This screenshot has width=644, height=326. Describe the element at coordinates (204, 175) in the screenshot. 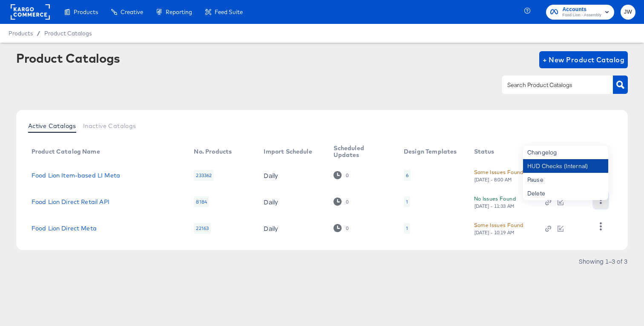

I see `div: 233362` at that location.